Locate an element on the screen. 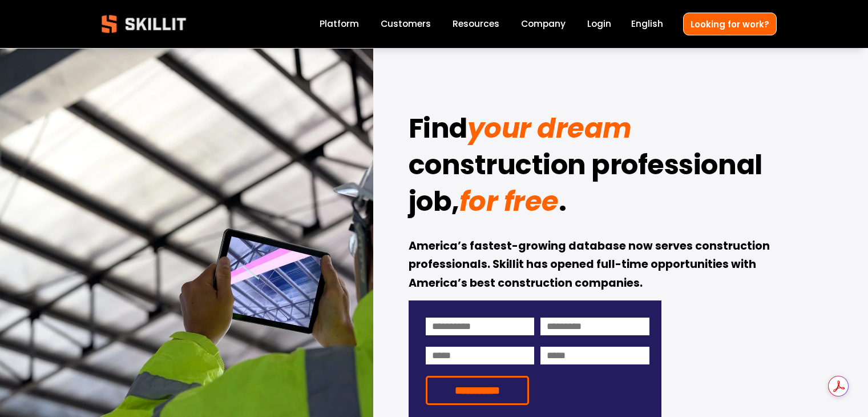  em: your dream is located at coordinates (550, 128).